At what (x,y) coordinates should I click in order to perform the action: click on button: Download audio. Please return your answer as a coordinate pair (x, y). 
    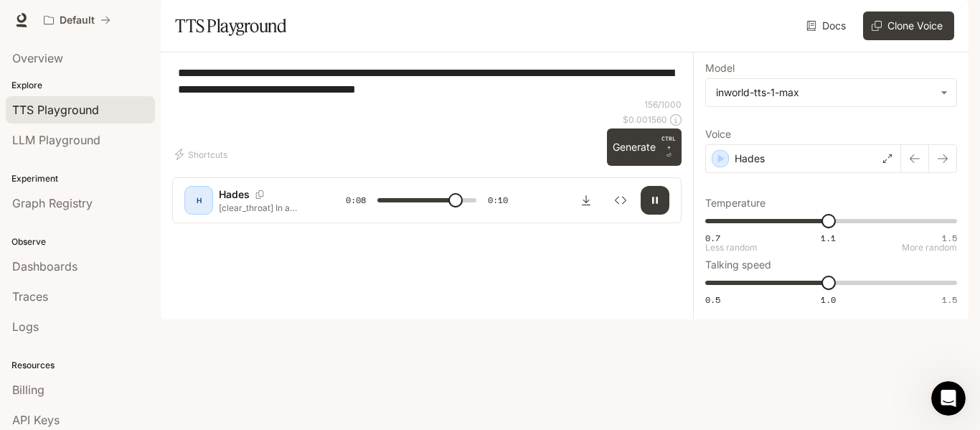
    Looking at the image, I should click on (587, 200).